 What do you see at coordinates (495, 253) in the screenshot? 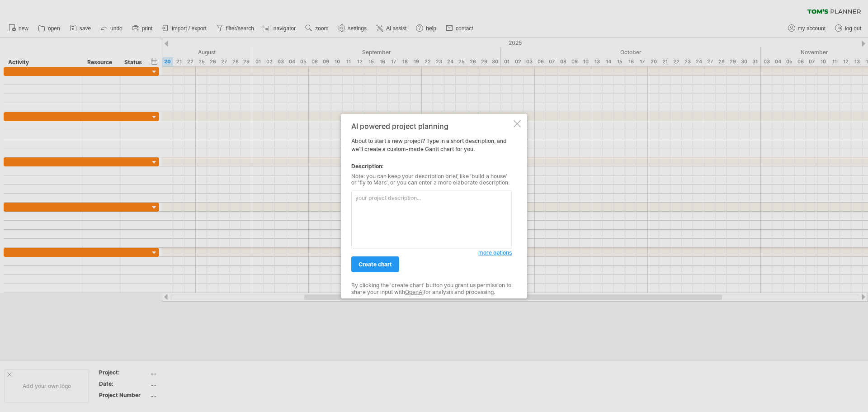
I see `a: more options` at bounding box center [495, 253].